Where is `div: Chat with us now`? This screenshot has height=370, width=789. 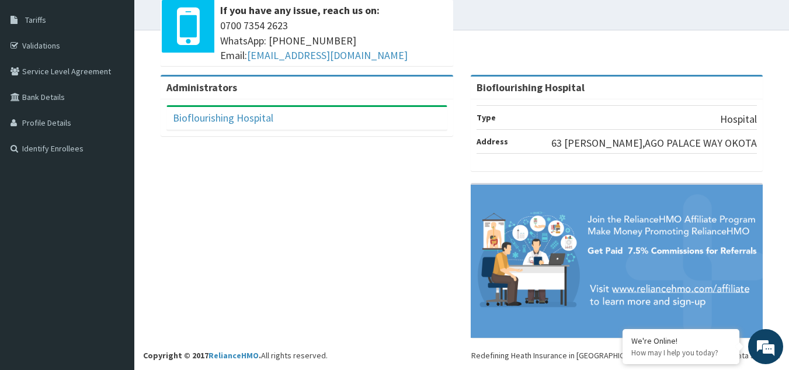
div: Chat with us now is located at coordinates (128, 73).